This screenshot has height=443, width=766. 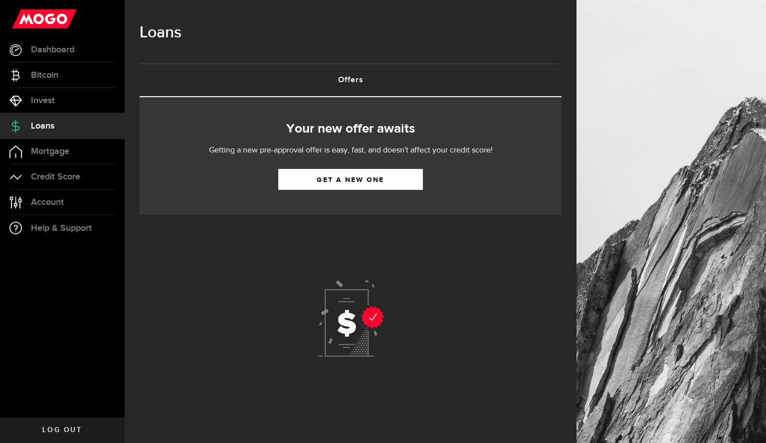 I want to click on a: Get a new one, so click(x=350, y=179).